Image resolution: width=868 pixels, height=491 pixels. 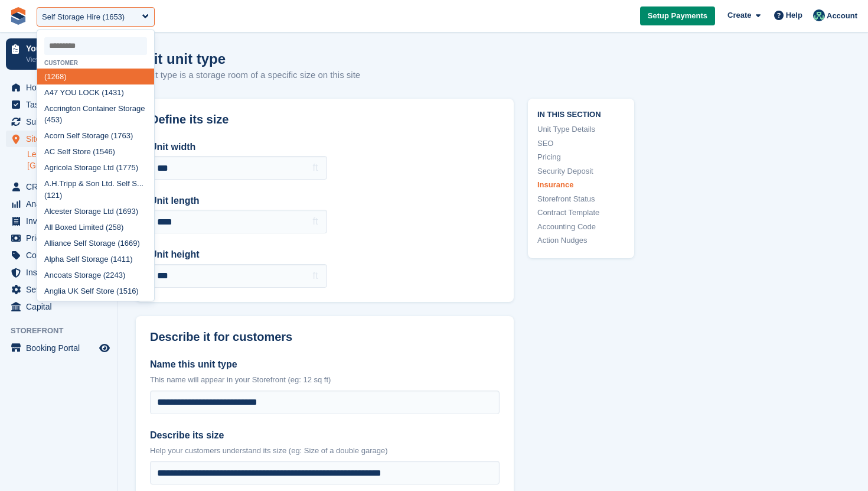 What do you see at coordinates (96, 275) in the screenshot?
I see `div: Ancoats Storage (2243)` at bounding box center [96, 275].